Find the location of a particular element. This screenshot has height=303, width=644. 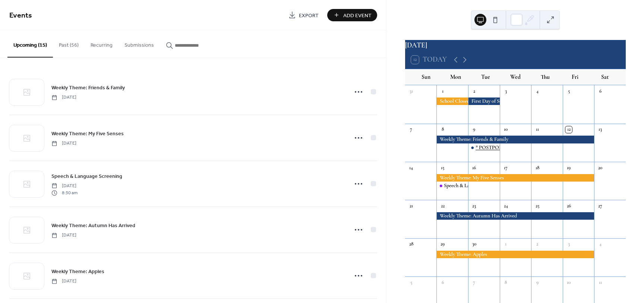

div: 23 is located at coordinates (474, 206).